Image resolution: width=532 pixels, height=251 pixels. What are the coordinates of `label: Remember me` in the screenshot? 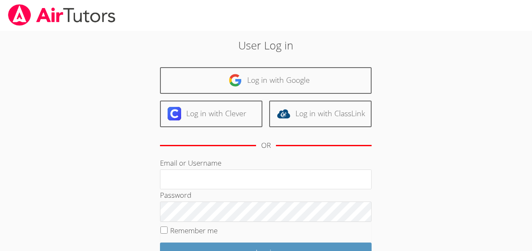 It's located at (194, 231).